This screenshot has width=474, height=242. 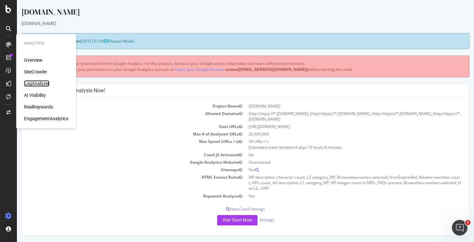 What do you see at coordinates (38, 107) in the screenshot?
I see `a: RealKeywords` at bounding box center [38, 107].